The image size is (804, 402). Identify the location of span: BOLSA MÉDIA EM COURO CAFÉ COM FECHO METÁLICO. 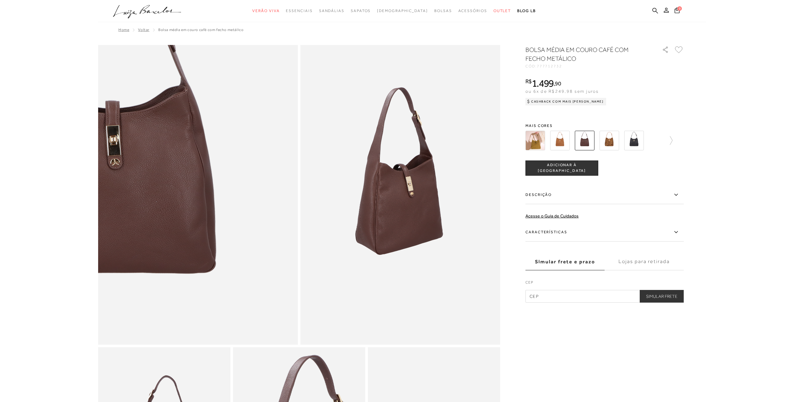
(201, 30).